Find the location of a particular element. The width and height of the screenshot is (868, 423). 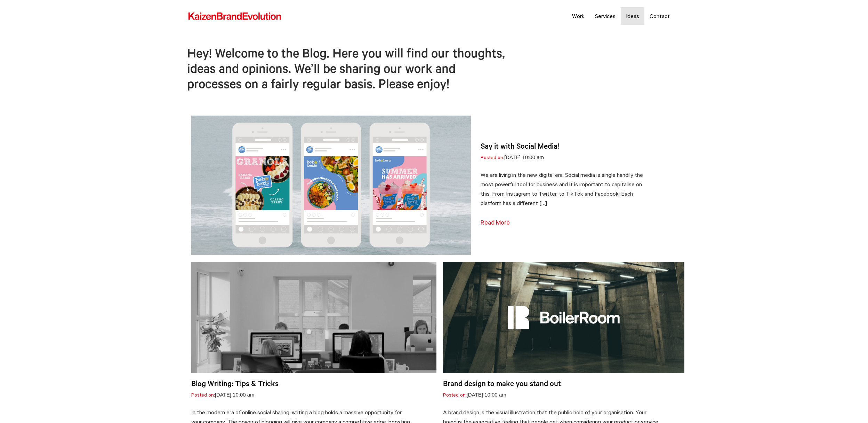

a: Contact is located at coordinates (660, 16).